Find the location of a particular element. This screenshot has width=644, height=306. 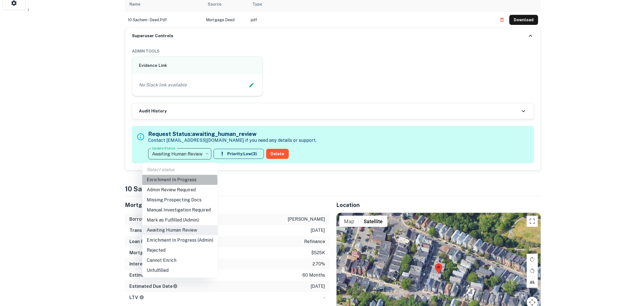

li: Missing Prospecting Docs is located at coordinates (180, 200).